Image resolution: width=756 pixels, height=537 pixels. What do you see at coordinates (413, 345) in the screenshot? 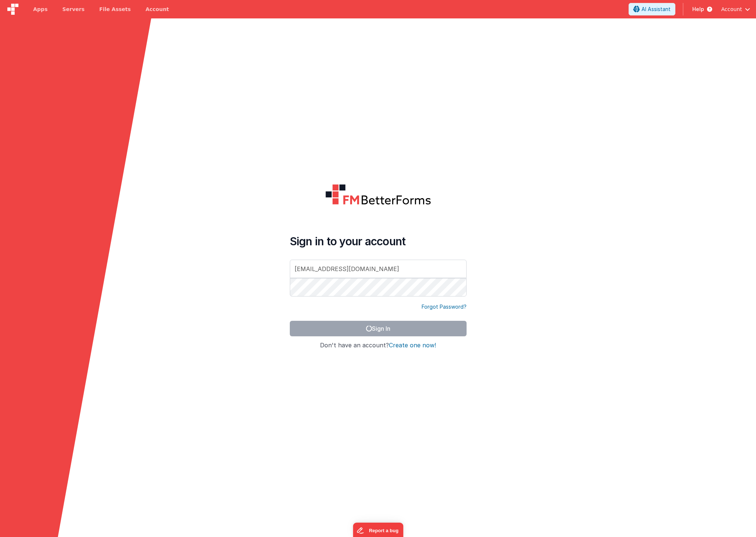
I see `button: Create one now!` at bounding box center [413, 345].